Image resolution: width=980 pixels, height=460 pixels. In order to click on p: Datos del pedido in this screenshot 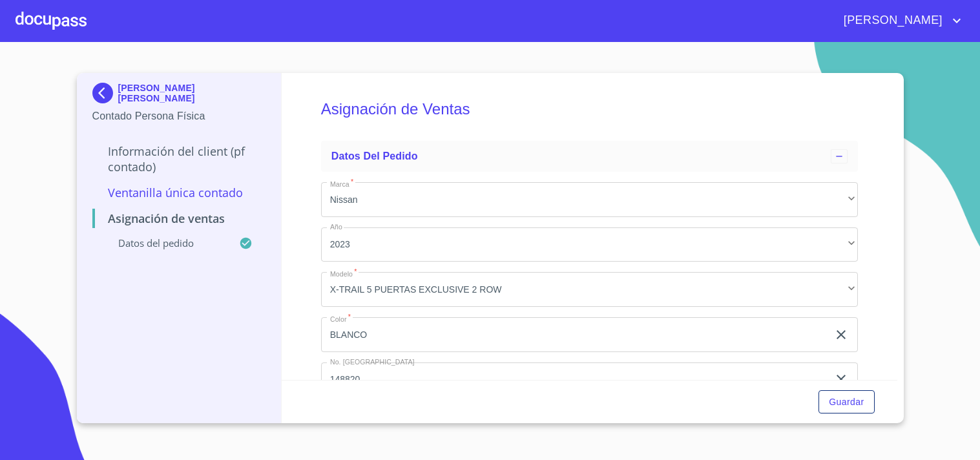, I will do `click(166, 243)`.